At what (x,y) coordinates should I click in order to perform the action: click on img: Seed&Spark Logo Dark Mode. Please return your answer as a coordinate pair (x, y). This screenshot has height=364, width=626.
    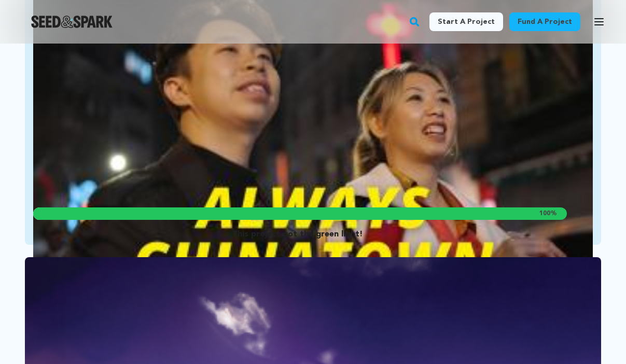
    Looking at the image, I should click on (72, 22).